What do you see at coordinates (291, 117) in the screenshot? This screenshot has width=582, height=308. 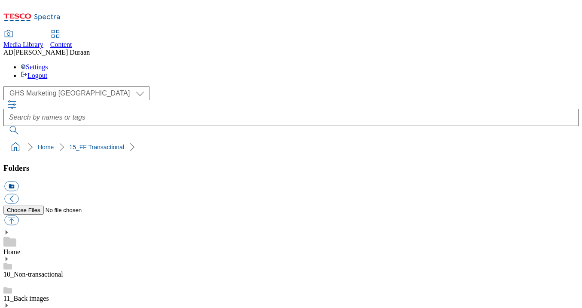 I see `input: Search by names or tags` at bounding box center [291, 117].